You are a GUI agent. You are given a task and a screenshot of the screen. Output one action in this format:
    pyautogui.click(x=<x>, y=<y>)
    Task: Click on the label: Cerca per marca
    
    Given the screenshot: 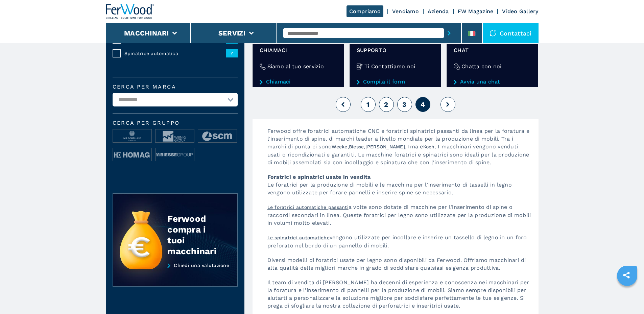 What is the action you would take?
    pyautogui.click(x=175, y=87)
    